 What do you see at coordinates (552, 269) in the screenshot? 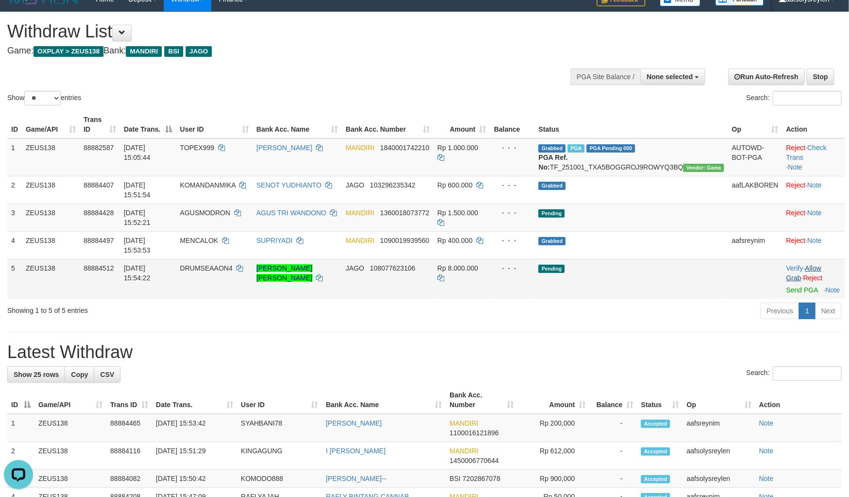
I see `span: Pending` at bounding box center [552, 269].